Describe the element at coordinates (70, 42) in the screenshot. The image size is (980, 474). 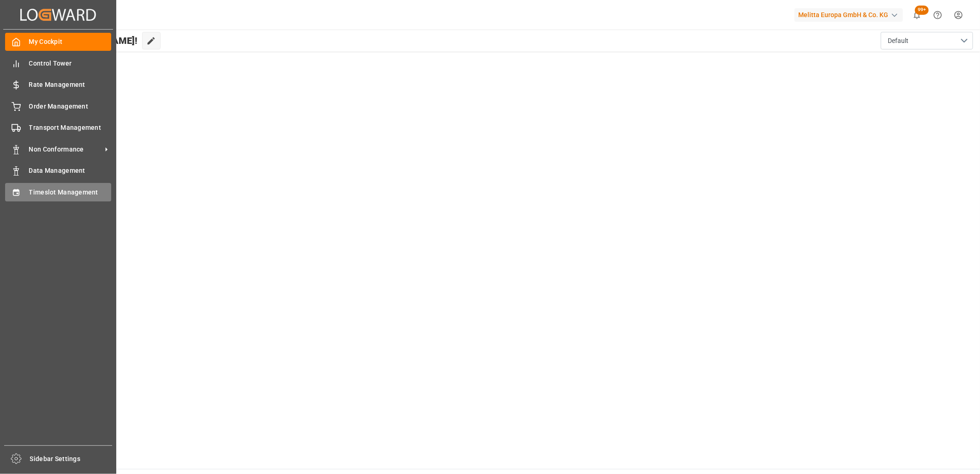
I see `span: My Cockpit` at that location.